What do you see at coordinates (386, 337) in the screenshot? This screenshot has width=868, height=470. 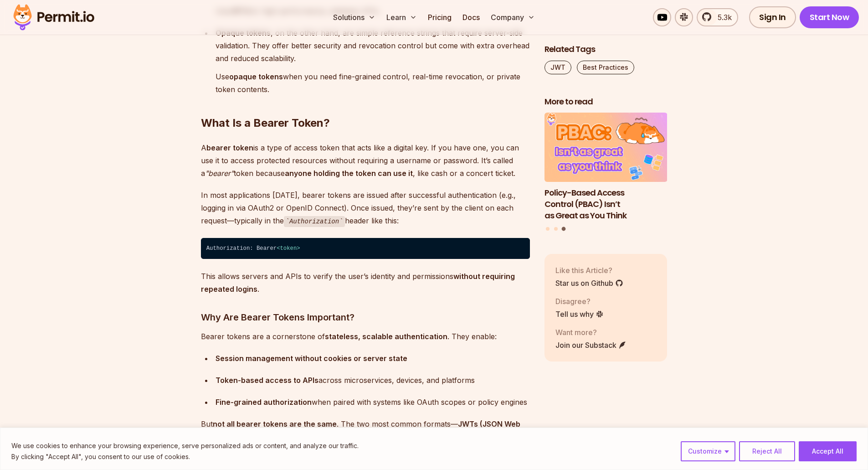 I see `strong: stateless, scalable authentication` at bounding box center [386, 337].